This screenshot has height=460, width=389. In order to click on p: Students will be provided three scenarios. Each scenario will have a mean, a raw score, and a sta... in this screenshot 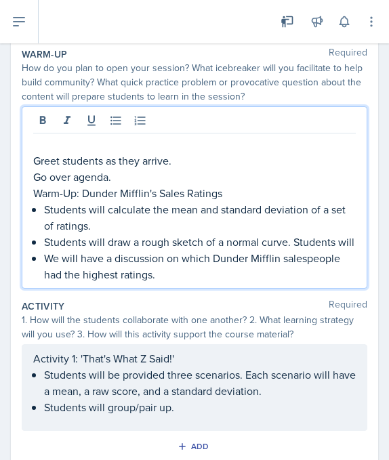, I will do `click(200, 382)`.